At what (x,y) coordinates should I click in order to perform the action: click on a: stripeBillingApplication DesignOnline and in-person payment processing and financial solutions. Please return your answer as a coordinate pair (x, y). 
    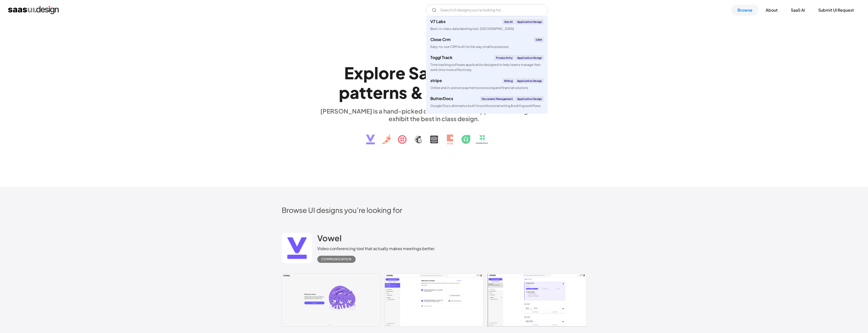
    Looking at the image, I should click on (487, 84).